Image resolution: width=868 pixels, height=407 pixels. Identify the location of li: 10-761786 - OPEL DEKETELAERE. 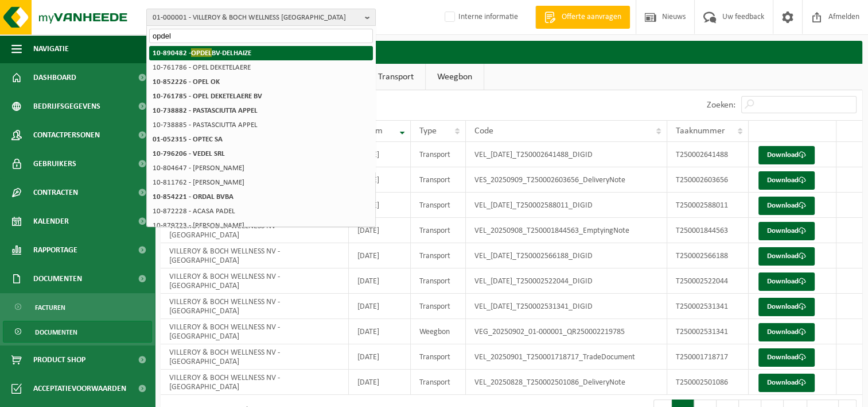
(261, 68).